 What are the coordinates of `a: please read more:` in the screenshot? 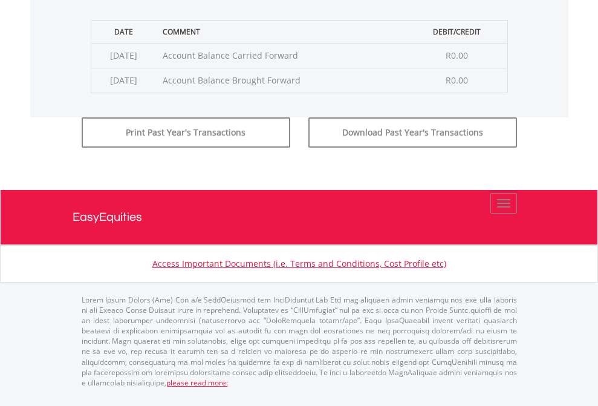 It's located at (197, 382).